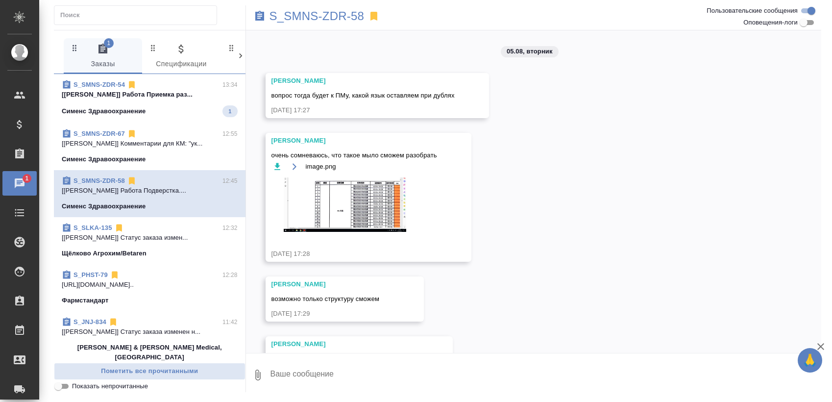 The height and width of the screenshot is (402, 832). I want to click on span: очень сомневаюсь, что такое мыло сможем разобрать, so click(354, 155).